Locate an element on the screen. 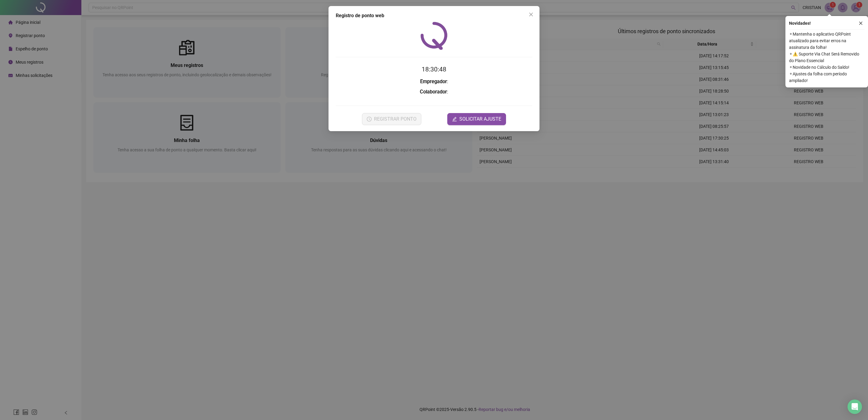 This screenshot has height=420, width=868. div: Open Intercom Messenger is located at coordinates (855, 406).